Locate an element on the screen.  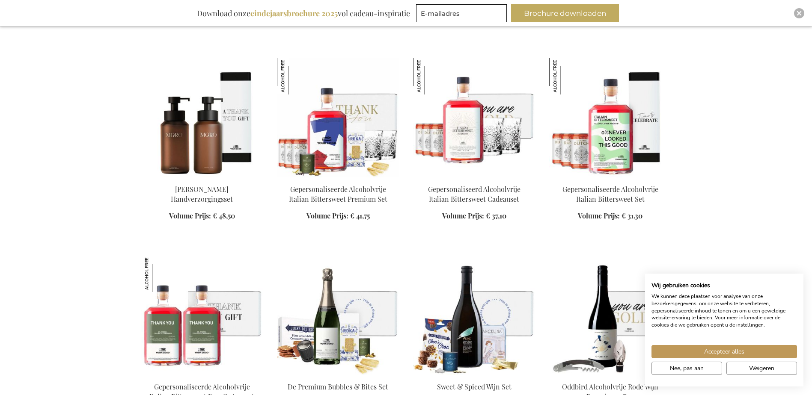
img: Gepersonaliseerde Alcoholvrije Italian Bittersweet Premium Set is located at coordinates (295, 76).